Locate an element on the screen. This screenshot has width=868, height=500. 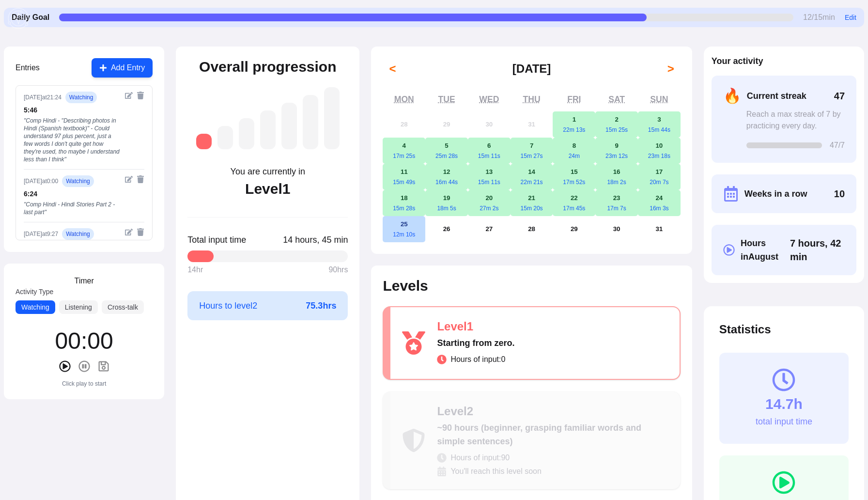
span: Hours in August is located at coordinates (765, 250).